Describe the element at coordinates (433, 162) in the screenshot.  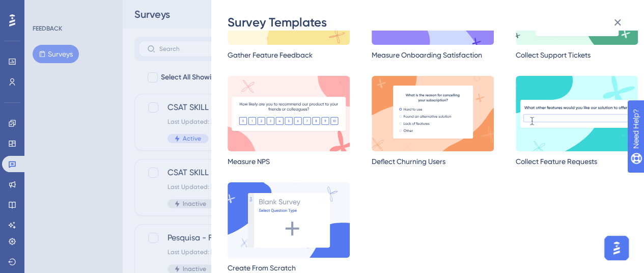
I see `div: Deflect Churning Users` at that location.